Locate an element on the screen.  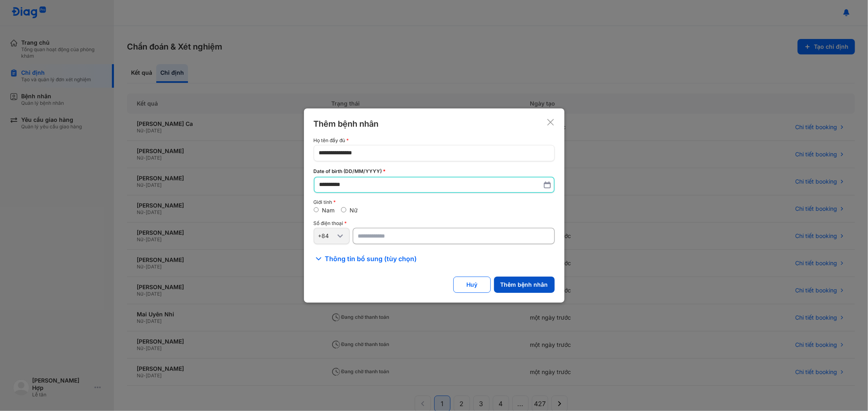
button: Huỷ is located at coordinates (472, 285).